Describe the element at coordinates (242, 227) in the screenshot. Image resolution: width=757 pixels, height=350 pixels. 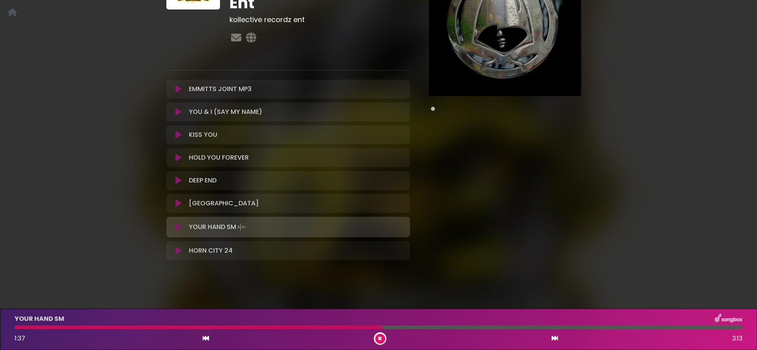
I see `img: waveform4.gif` at that location.